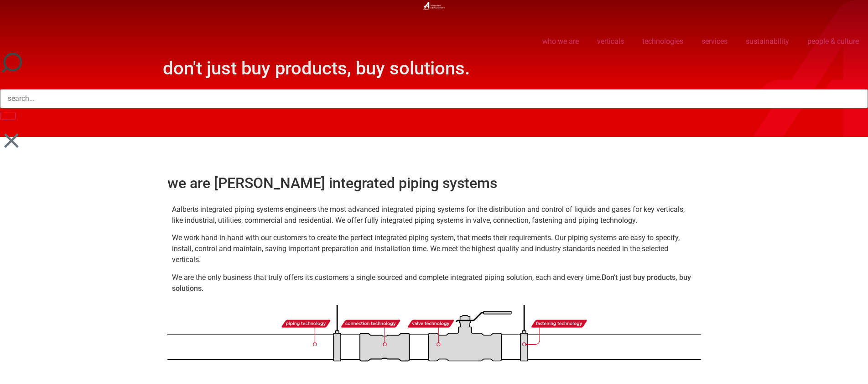 This screenshot has height=384, width=868. Describe the element at coordinates (434, 215) in the screenshot. I see `p: Aalberts integrated piping systems engineers the most advanced integrated piping systems for the ...` at that location.